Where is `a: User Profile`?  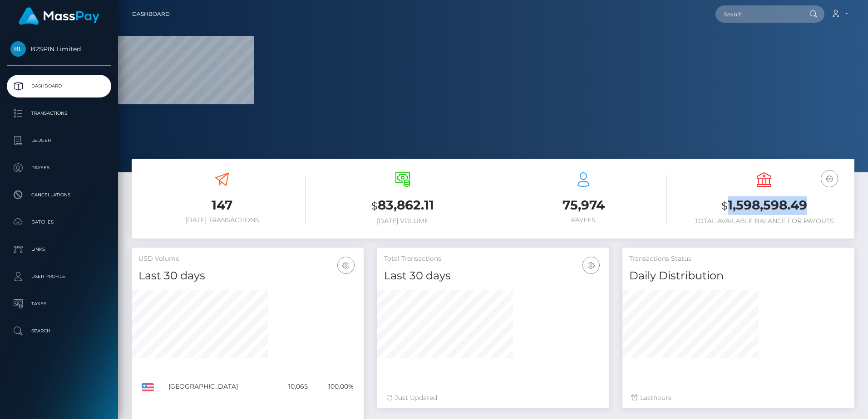 a: User Profile is located at coordinates (59, 277).